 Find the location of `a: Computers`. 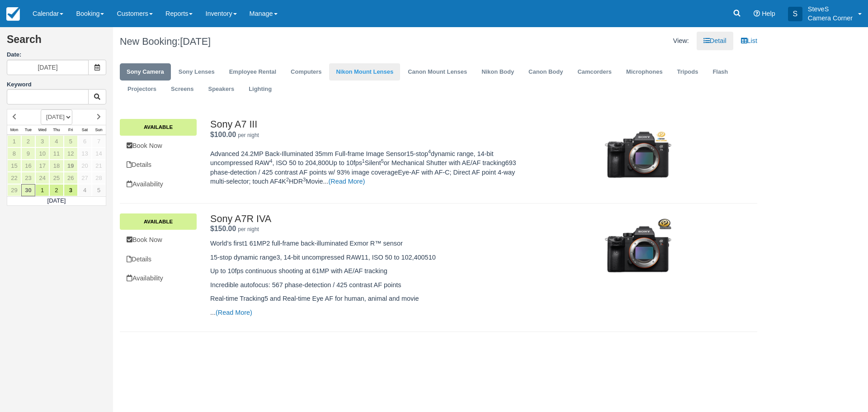

a: Computers is located at coordinates (306, 72).